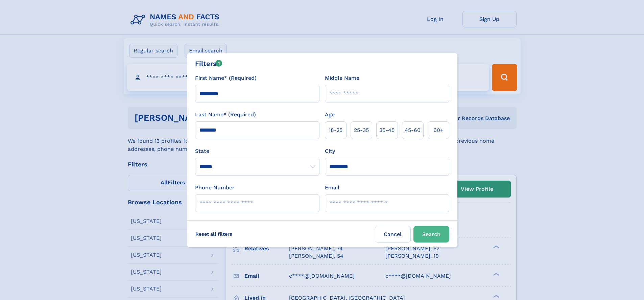 The width and height of the screenshot is (644, 300). I want to click on label: First Name* (Required), so click(226, 78).